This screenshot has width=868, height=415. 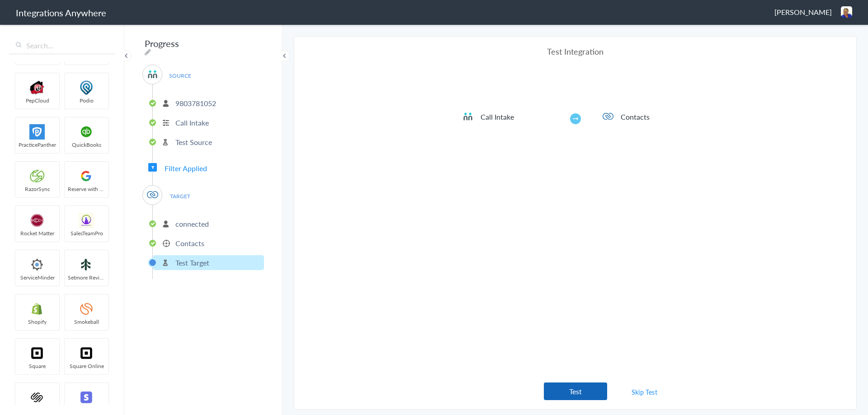 I want to click on img: pepcloud.png, so click(x=37, y=88).